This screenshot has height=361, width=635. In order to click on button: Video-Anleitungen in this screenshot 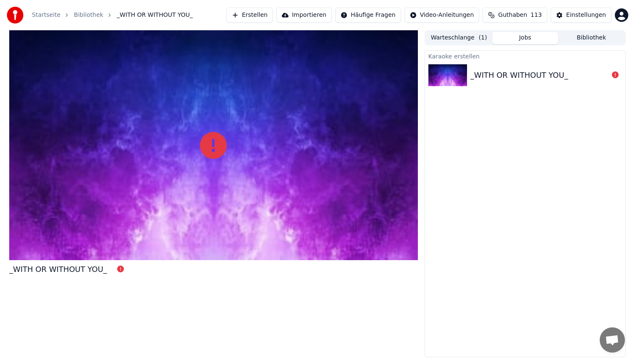, I will do `click(442, 15)`.